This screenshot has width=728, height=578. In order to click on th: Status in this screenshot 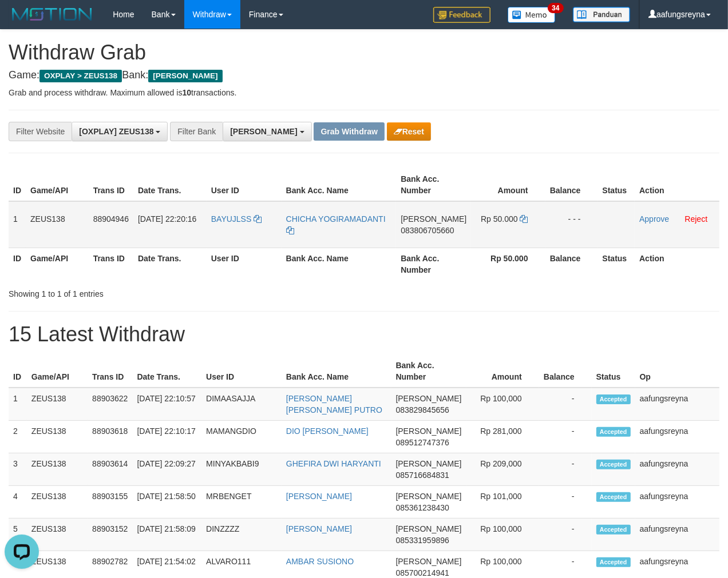, I will do `click(616, 185)`.